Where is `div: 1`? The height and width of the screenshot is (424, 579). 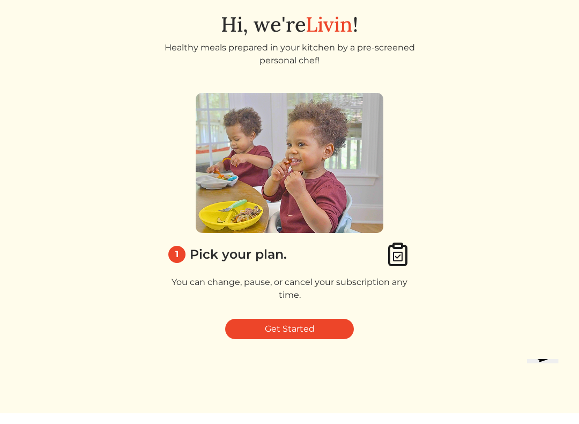
div: 1 is located at coordinates (177, 265).